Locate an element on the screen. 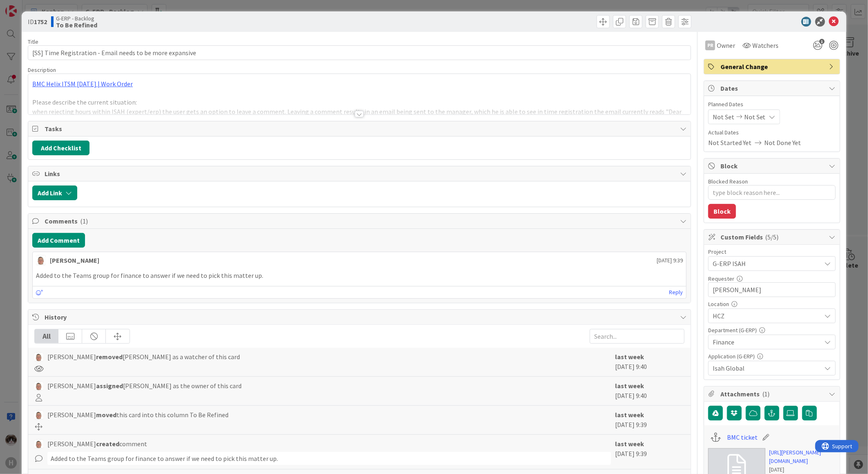 Image resolution: width=868 pixels, height=474 pixels. span: Block is located at coordinates (773, 166).